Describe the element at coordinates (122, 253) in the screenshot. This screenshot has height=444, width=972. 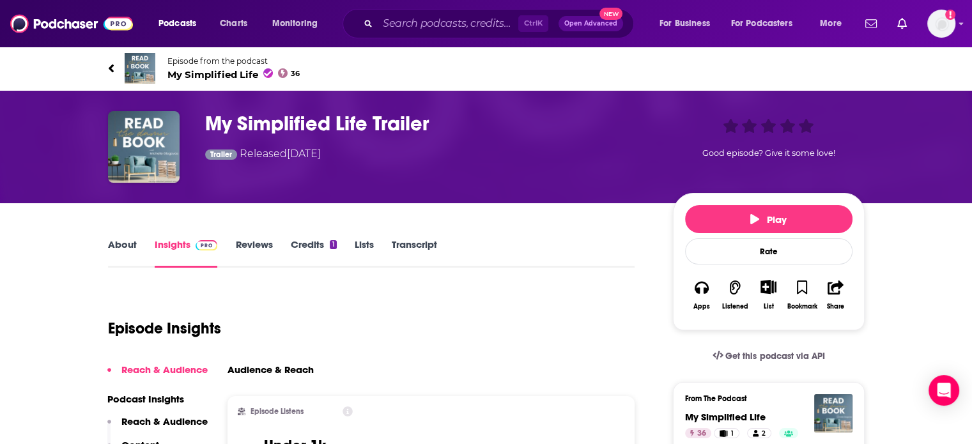
I see `a: About` at that location.